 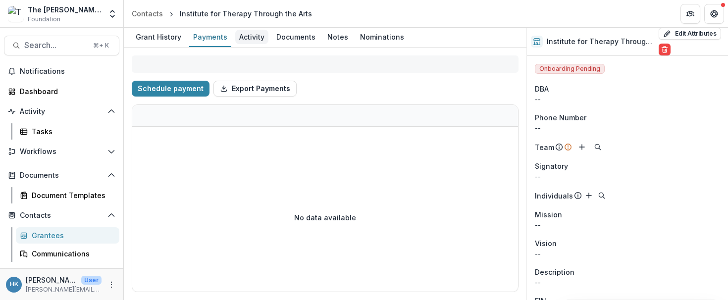 I want to click on img: The Nathan & Esther K. Wagner Family Foundation, so click(x=16, y=14).